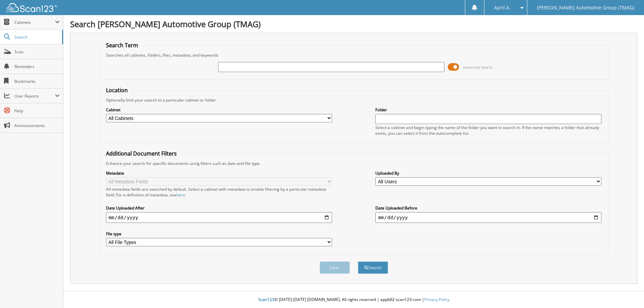  What do you see at coordinates (354, 55) in the screenshot?
I see `div: Searches all cabinets, folders, files, metadata, and keywords` at bounding box center [354, 55].